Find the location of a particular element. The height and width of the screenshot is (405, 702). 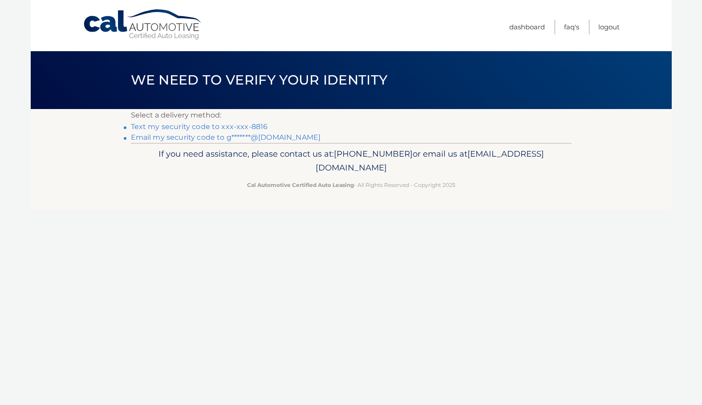

span: We need to verify your identity is located at coordinates (259, 80).